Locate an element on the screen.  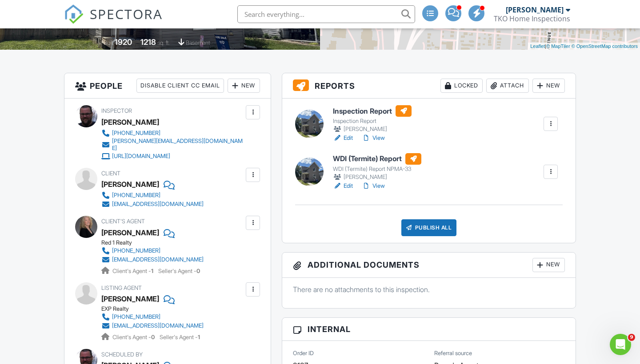
span: Scheduled By is located at coordinates (122, 354).